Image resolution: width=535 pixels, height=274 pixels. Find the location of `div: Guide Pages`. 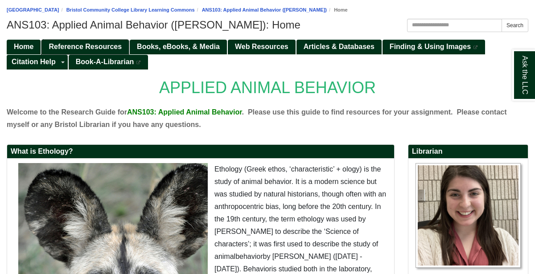

div: Guide Pages is located at coordinates (268, 54).